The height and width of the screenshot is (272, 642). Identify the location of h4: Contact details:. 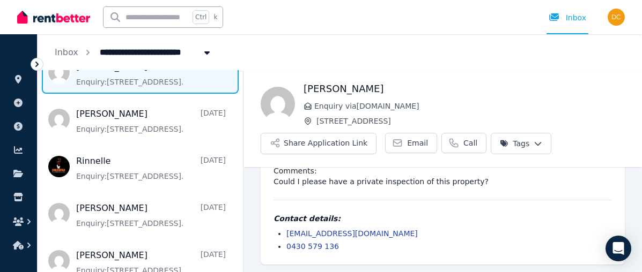
(442, 219).